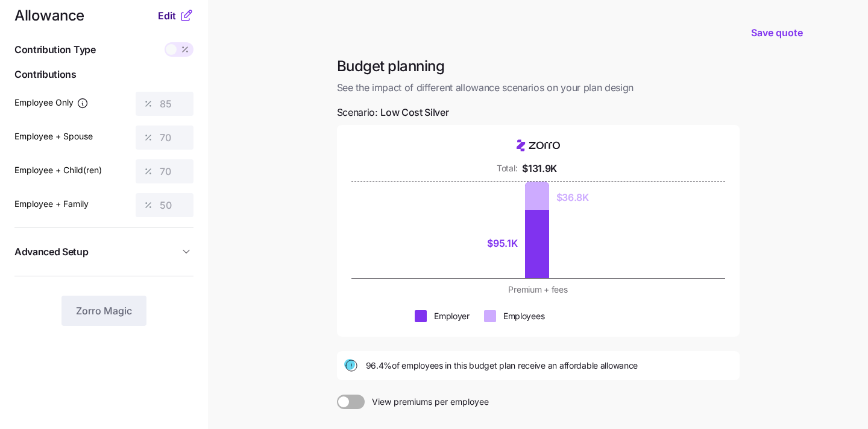 The height and width of the screenshot is (429, 868). What do you see at coordinates (58, 170) in the screenshot?
I see `label: Employee + Child(ren)` at bounding box center [58, 170].